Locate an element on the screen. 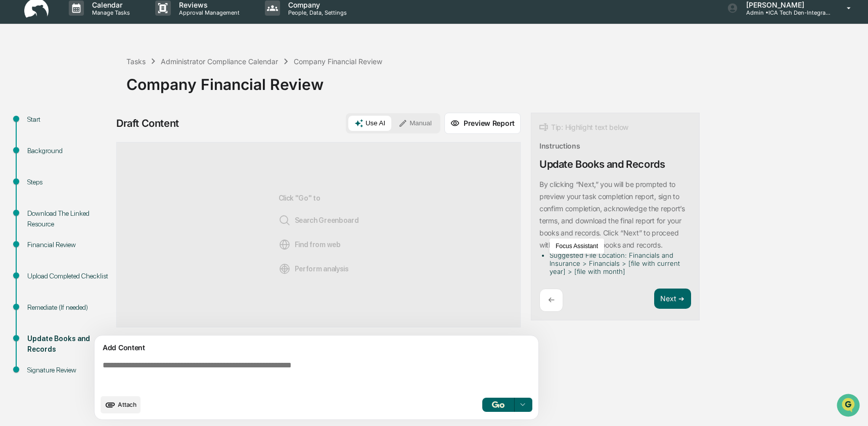 This screenshot has width=868, height=426. div: Tasks is located at coordinates (136, 61).